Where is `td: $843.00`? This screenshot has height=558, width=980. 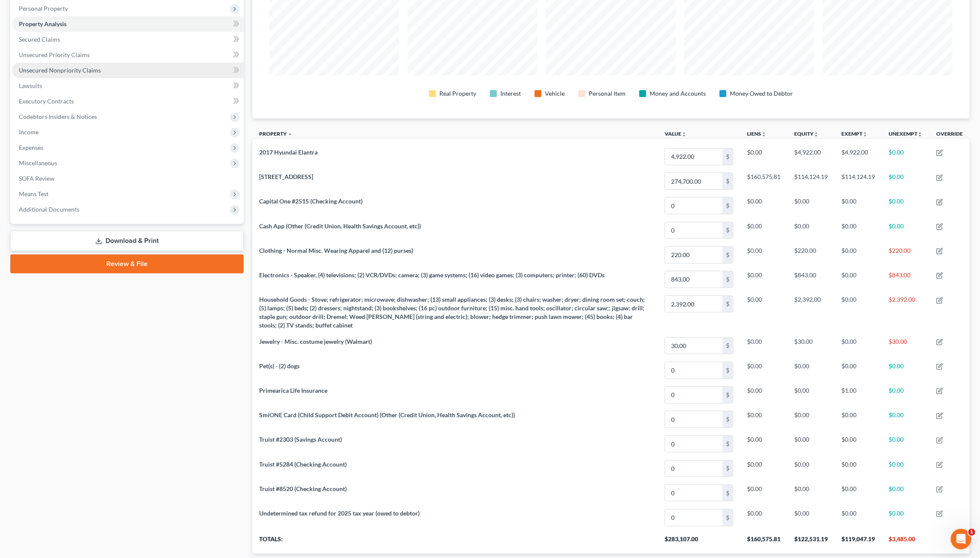
td: $843.00 is located at coordinates (906, 279).